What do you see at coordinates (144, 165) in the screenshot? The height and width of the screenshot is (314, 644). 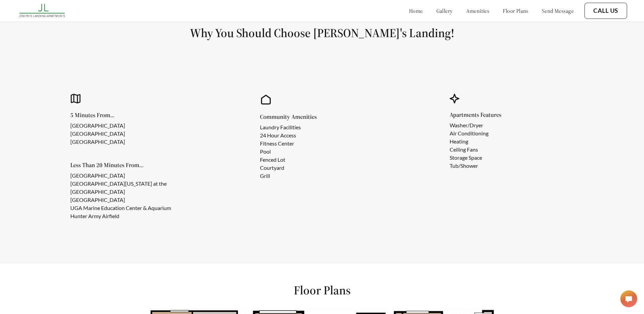 I see `h5: Less Than 20 Minutes From...` at bounding box center [144, 165].